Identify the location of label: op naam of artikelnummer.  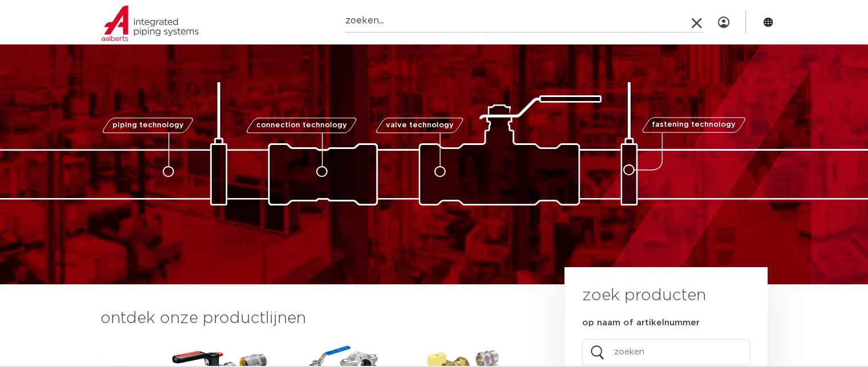
(641, 323).